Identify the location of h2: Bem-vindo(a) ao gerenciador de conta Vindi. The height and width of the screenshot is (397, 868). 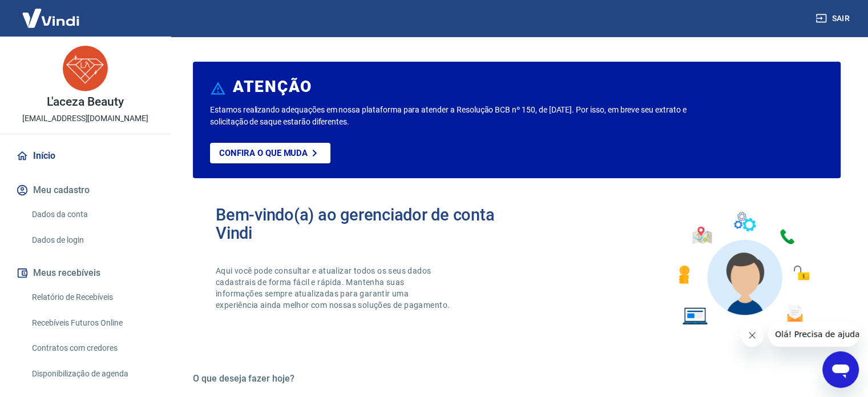
(366, 224).